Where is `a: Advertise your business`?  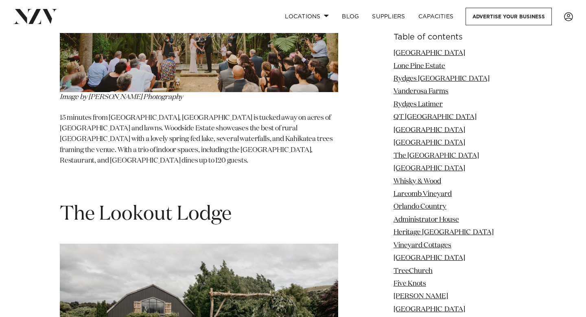
a: Advertise your business is located at coordinates (509, 16).